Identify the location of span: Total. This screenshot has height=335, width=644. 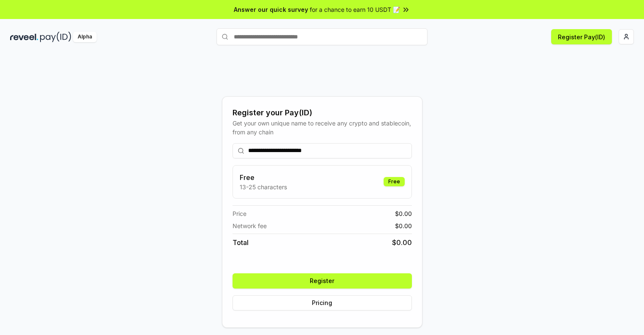
(241, 242).